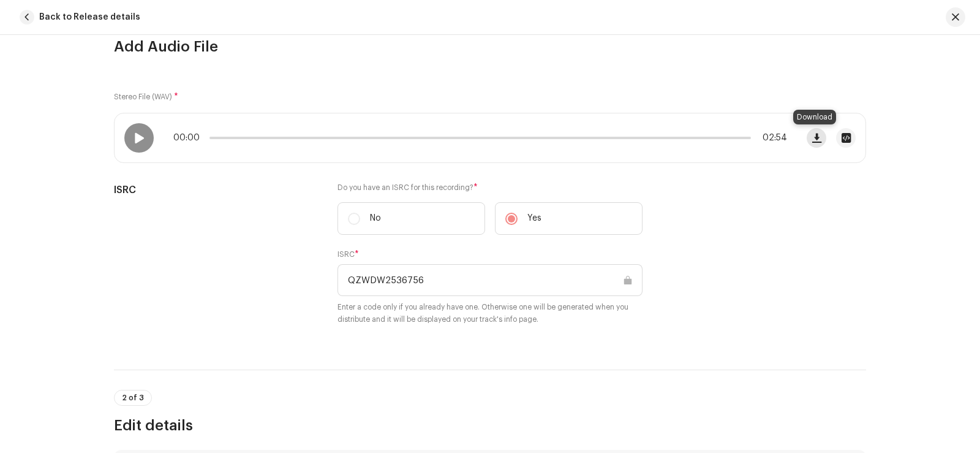 Image resolution: width=980 pixels, height=453 pixels. What do you see at coordinates (490, 280) in the screenshot?
I see `input: ABXYZ#######` at bounding box center [490, 280].